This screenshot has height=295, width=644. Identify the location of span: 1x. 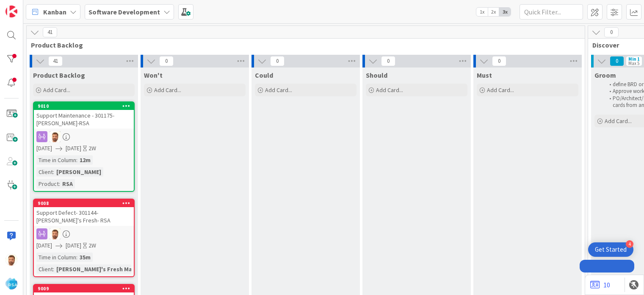
(482, 12).